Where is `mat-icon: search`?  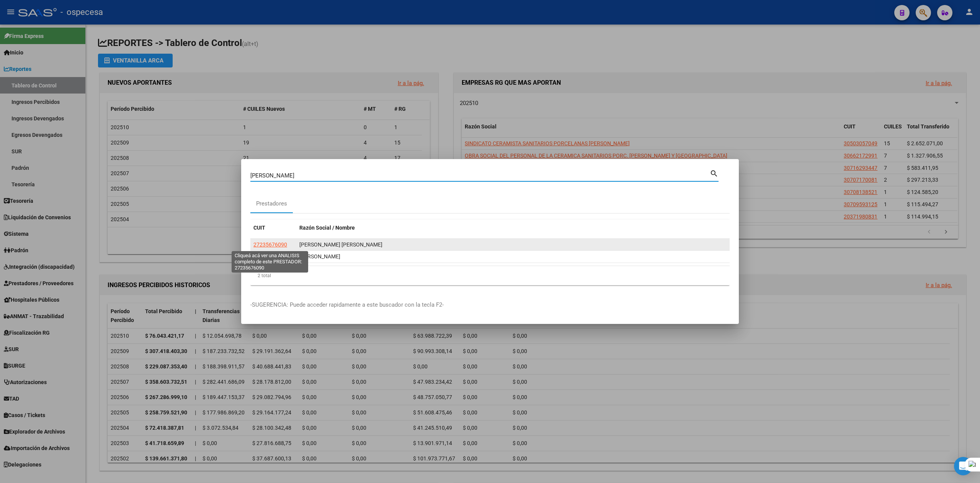 mat-icon: search is located at coordinates (714, 173).